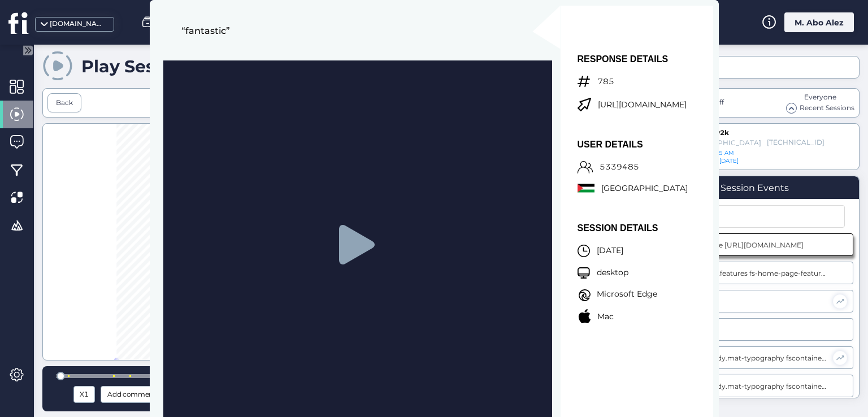 The image size is (868, 417). Describe the element at coordinates (85, 394) in the screenshot. I see `div: X1` at that location.